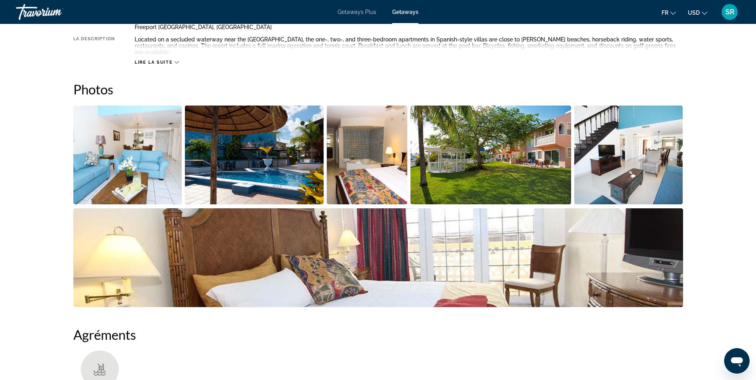 This screenshot has height=380, width=756. Describe the element at coordinates (665, 13) in the screenshot. I see `span: fr` at that location.